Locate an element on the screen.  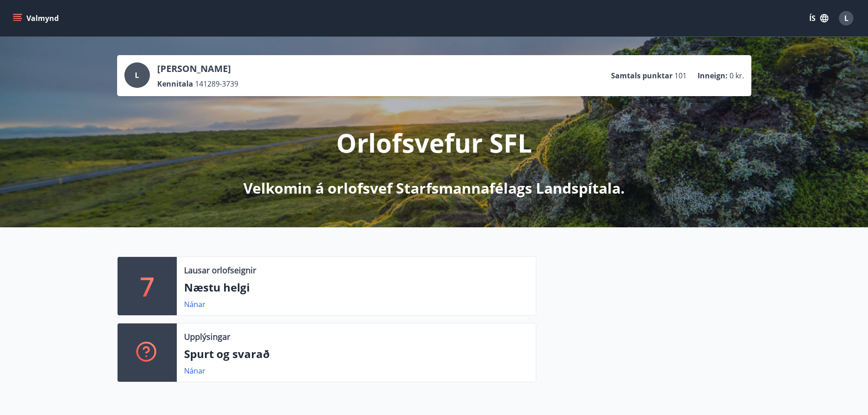
p: Velkomin á orlofsvef Starfsmannafélags Landspítala. is located at coordinates (434, 188).